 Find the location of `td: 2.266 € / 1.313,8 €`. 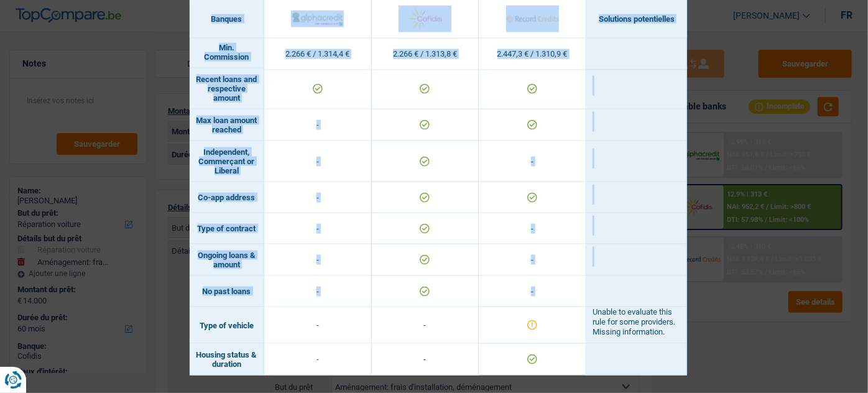

td: 2.266 € / 1.313,8 € is located at coordinates (425, 54).